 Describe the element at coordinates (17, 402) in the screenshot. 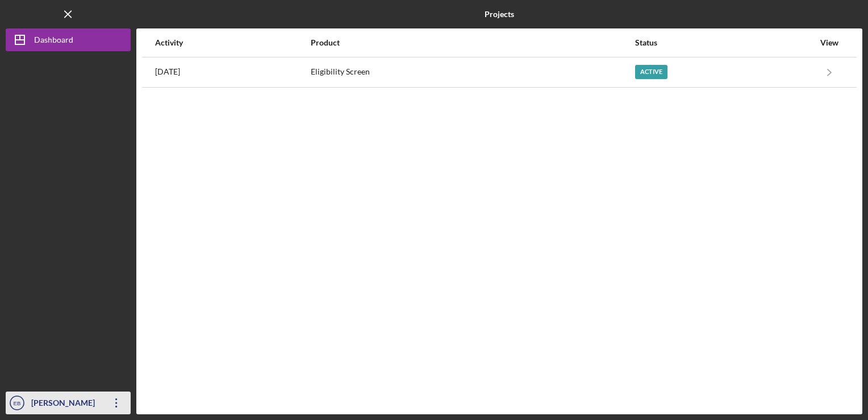

I see `text: EB` at that location.